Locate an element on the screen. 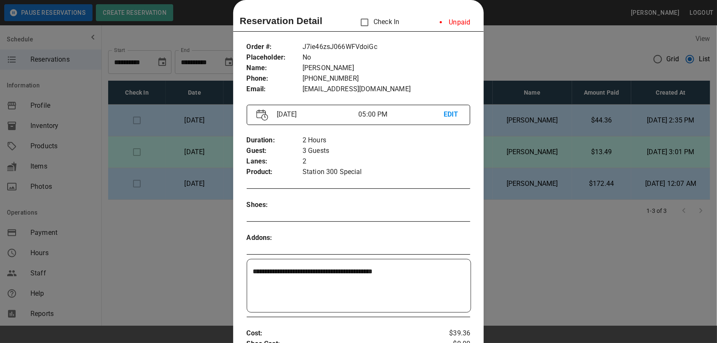  p: Guest : is located at coordinates (275, 151).